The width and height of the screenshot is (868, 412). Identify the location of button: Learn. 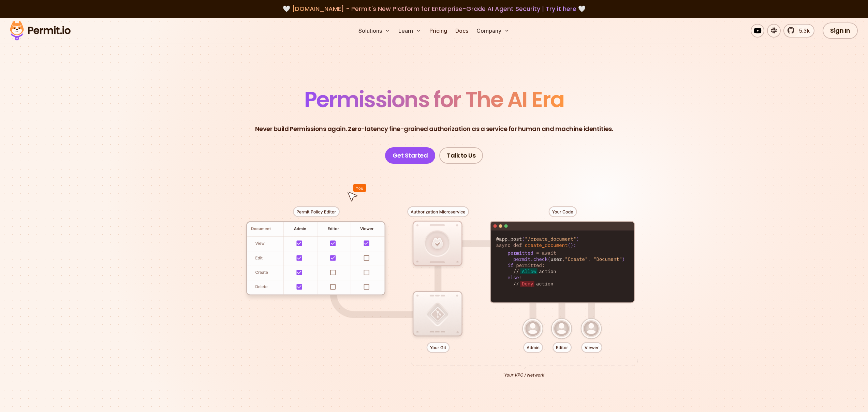
(410, 31).